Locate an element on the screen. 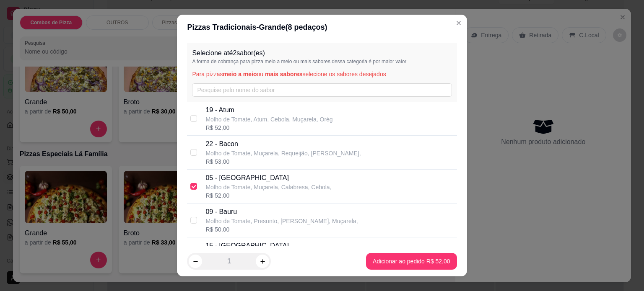 The height and width of the screenshot is (291, 644). p: Para pizzas ou selecione os sabores desejados is located at coordinates (321, 74).